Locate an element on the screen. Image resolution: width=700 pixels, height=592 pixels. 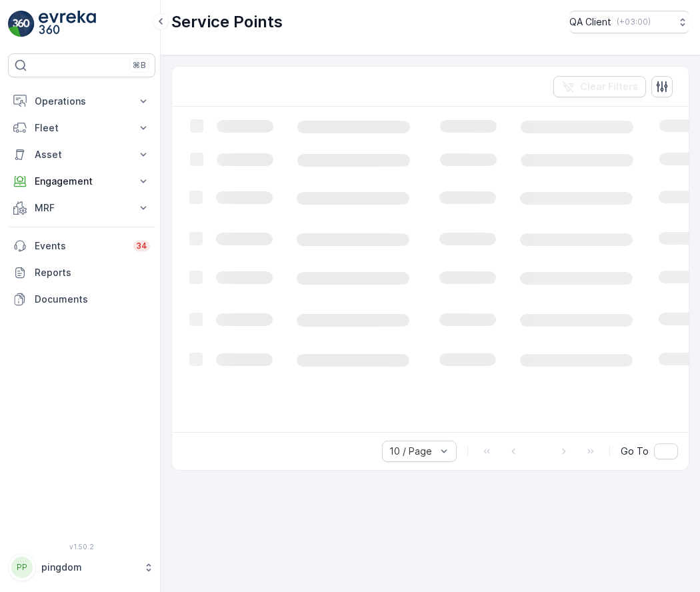
p: 34 is located at coordinates (141, 246).